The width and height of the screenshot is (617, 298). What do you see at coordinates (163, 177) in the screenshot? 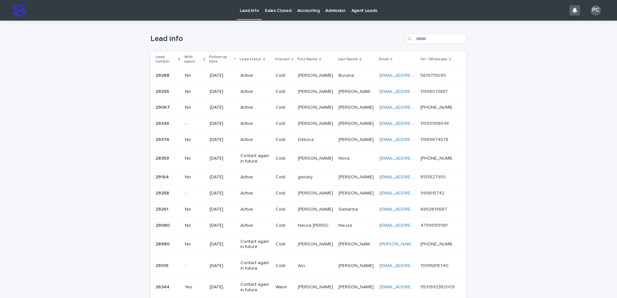
I see `p: 29164` at bounding box center [163, 177].